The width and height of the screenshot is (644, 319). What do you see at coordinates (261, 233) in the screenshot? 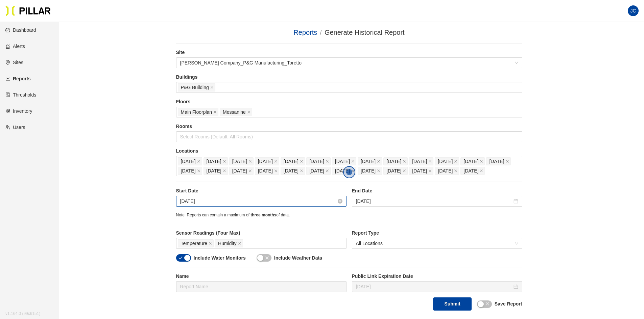
I see `label: Sensor Readings (Four Max)` at bounding box center [261, 233].